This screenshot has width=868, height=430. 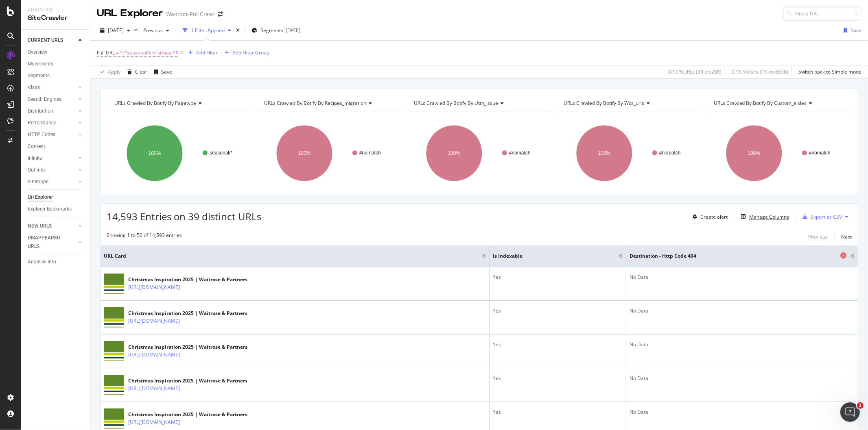 What do you see at coordinates (760, 103) in the screenshot?
I see `span: URLs Crawled By Botify By custom_aisles` at bounding box center [760, 103].